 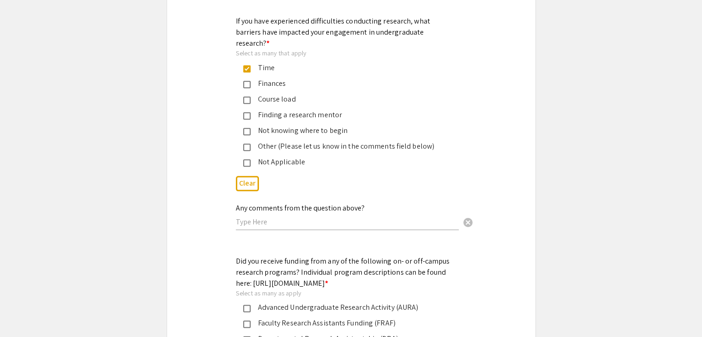 I want to click on span: cancel, so click(x=468, y=222).